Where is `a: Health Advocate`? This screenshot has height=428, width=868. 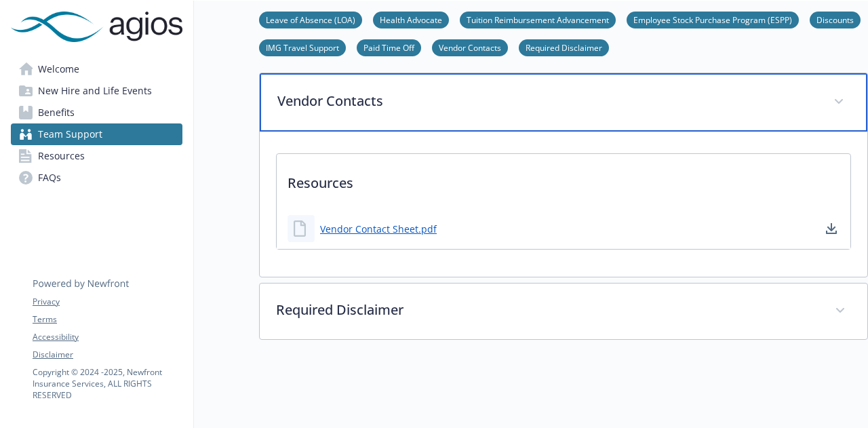 a: Health Advocate is located at coordinates (411, 19).